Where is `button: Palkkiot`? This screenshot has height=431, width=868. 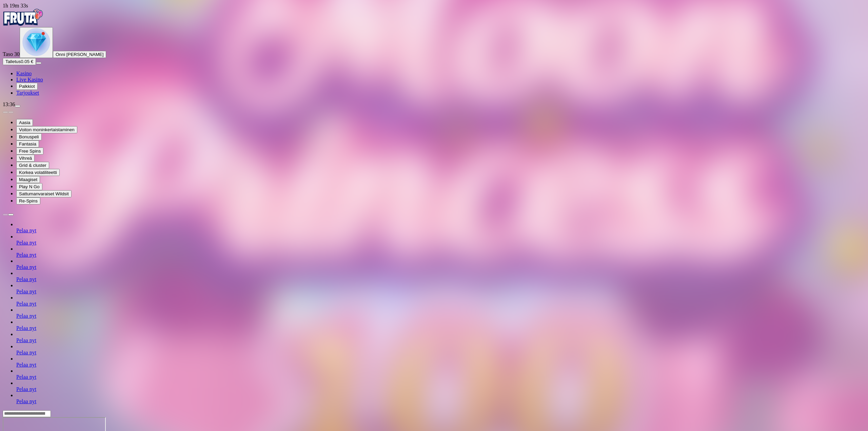 button: Palkkiot is located at coordinates (27, 86).